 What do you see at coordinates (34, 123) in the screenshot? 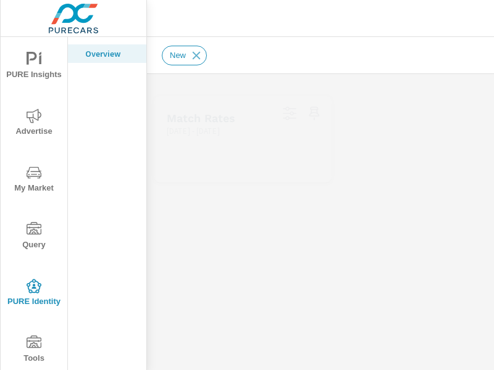
I see `span: Advertise` at bounding box center [34, 123].